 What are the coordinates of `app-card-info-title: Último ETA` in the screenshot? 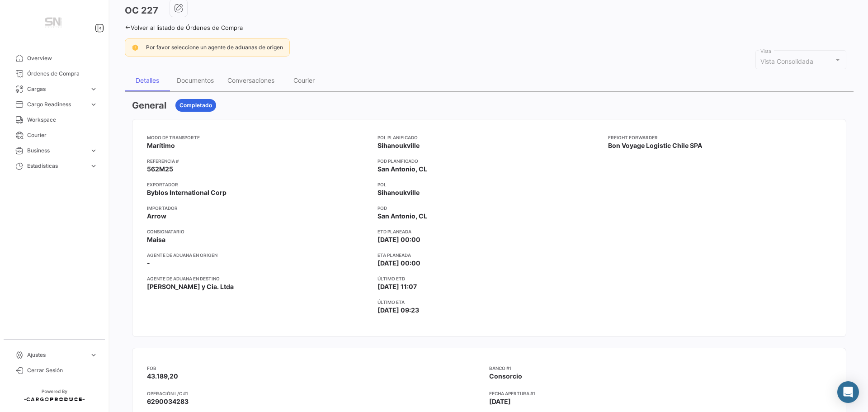 It's located at (489, 302).